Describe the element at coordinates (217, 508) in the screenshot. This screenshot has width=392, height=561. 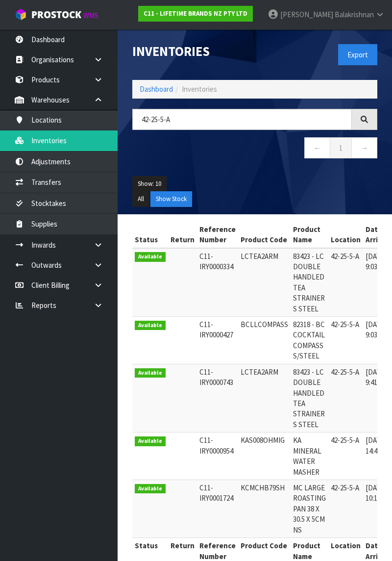
I see `td: C11-IRY0001724` at that location.